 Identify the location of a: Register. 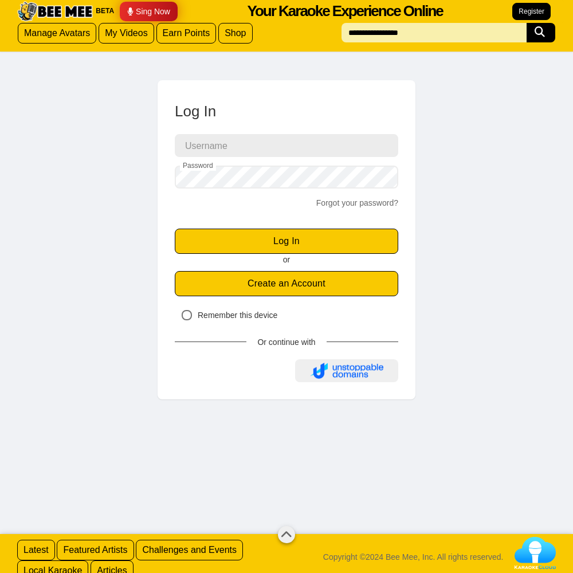
(531, 11).